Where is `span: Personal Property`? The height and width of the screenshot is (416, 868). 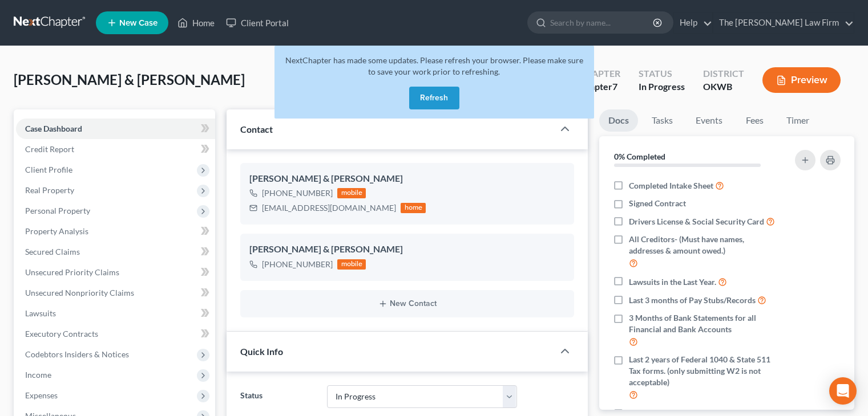
span: Personal Property is located at coordinates (58, 211).